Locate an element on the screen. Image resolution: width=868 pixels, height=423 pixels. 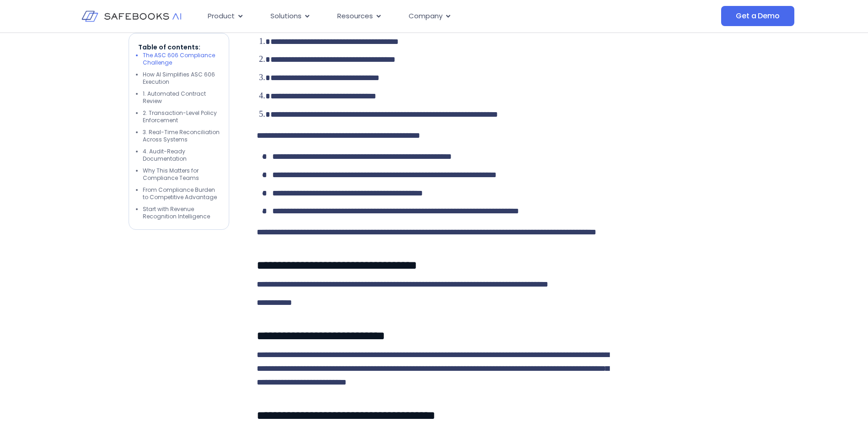
nav: Menu is located at coordinates (415, 16).